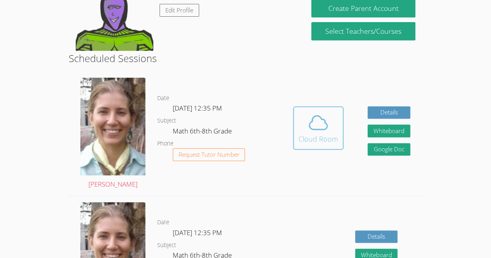 Image resolution: width=491 pixels, height=258 pixels. I want to click on h2: Scheduled Sessions, so click(245, 58).